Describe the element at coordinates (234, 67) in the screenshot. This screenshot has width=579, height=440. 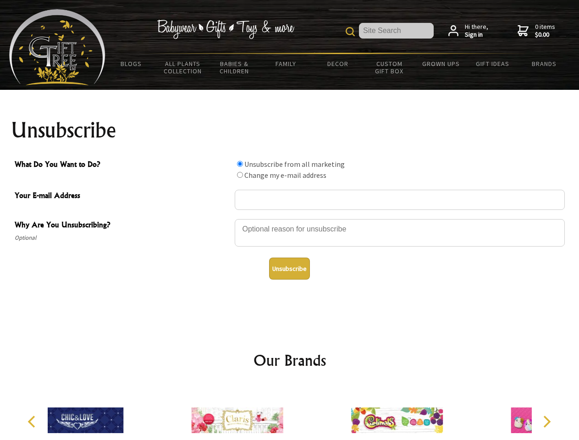
I see `a: Babies & Children` at that location.